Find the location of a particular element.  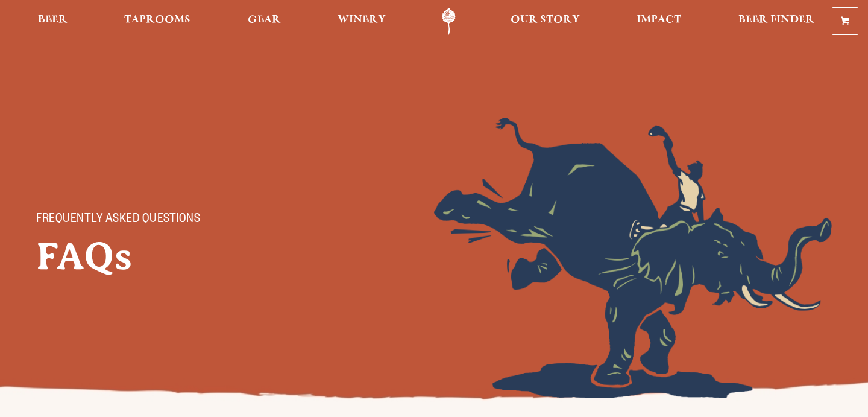

span: Winery is located at coordinates (362, 20).